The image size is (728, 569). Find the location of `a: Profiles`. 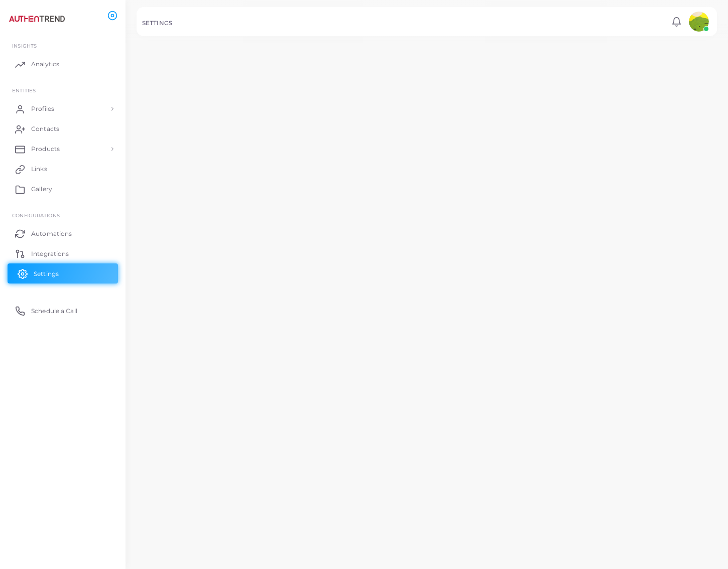

a: Profiles is located at coordinates (63, 109).